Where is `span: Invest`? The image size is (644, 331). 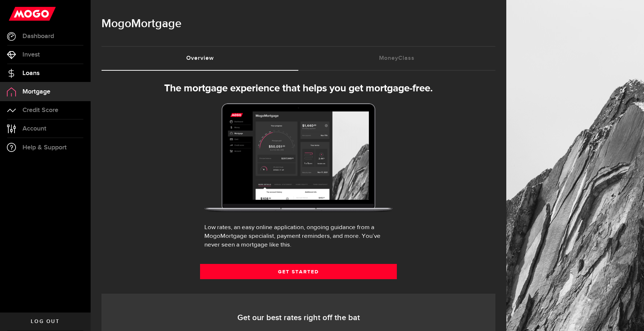 span: Invest is located at coordinates (31, 54).